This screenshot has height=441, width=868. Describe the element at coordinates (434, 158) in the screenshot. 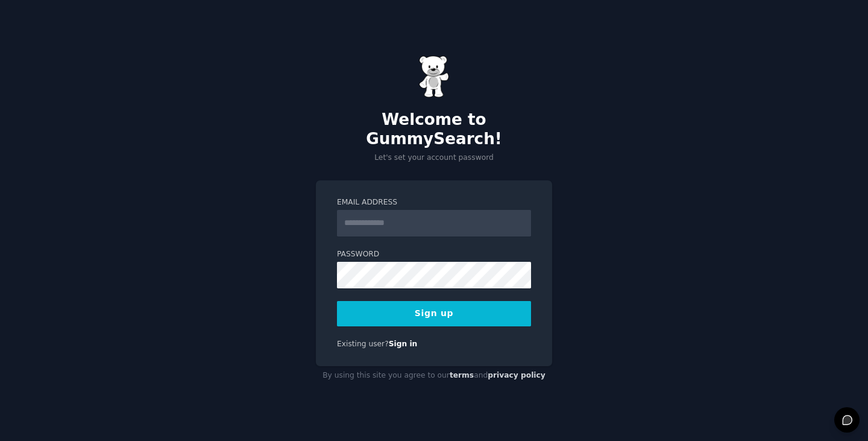

I see `p: Let's set your account password` at that location.